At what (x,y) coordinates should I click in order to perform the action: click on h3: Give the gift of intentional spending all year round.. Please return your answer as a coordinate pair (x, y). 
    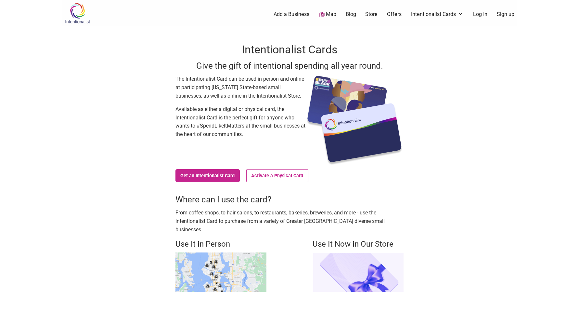
    Looking at the image, I should click on (290, 66).